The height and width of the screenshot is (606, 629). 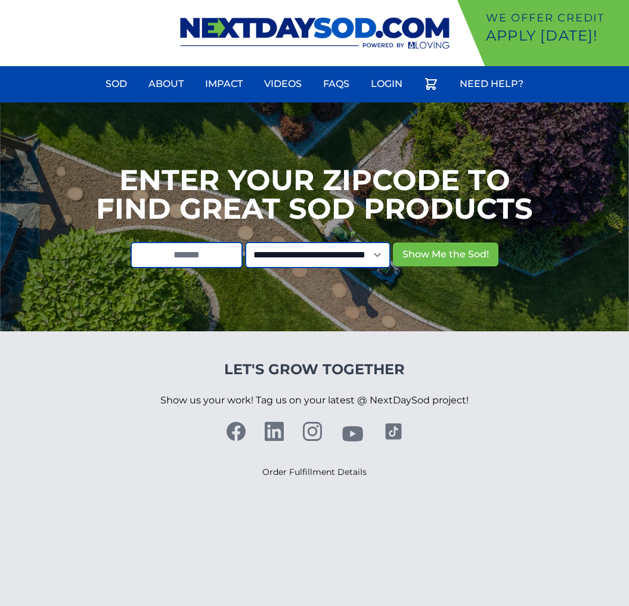 What do you see at coordinates (282, 84) in the screenshot?
I see `a: Videos` at bounding box center [282, 84].